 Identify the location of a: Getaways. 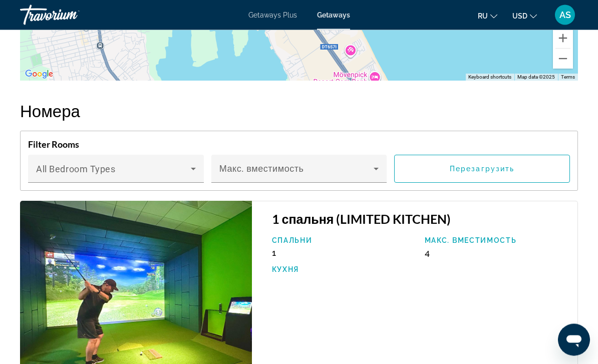
(333, 15).